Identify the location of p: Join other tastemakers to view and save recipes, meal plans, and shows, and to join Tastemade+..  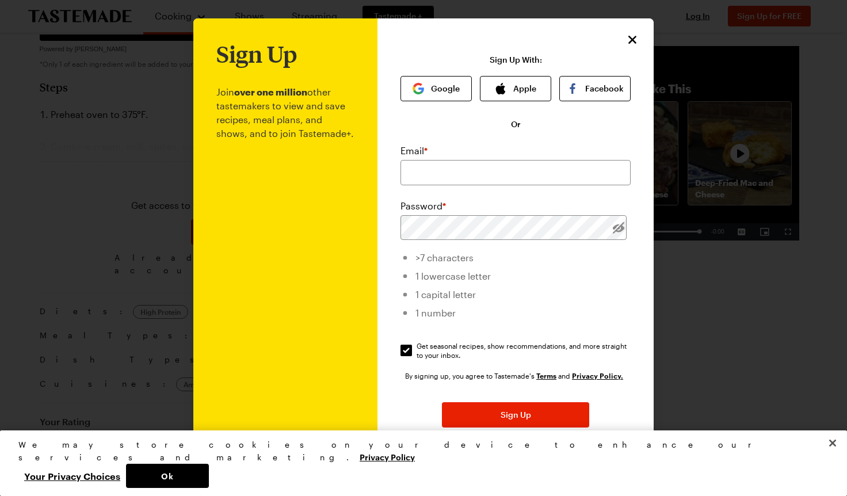
(285, 281).